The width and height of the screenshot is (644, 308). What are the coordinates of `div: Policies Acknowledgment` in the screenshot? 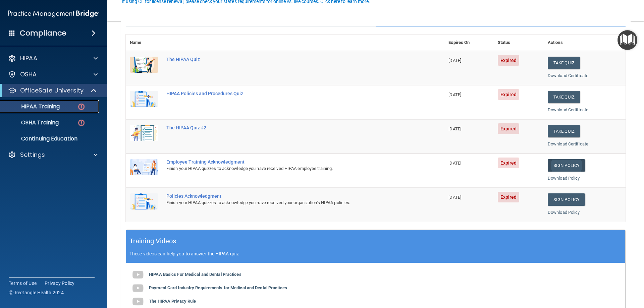 It's located at (288, 196).